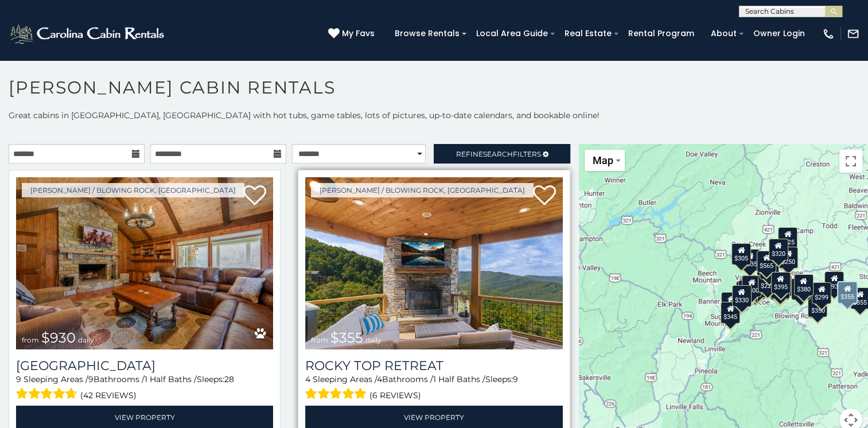 This screenshot has width=868, height=428. What do you see at coordinates (829, 34) in the screenshot?
I see `img: phone-regular-white.png` at bounding box center [829, 34].